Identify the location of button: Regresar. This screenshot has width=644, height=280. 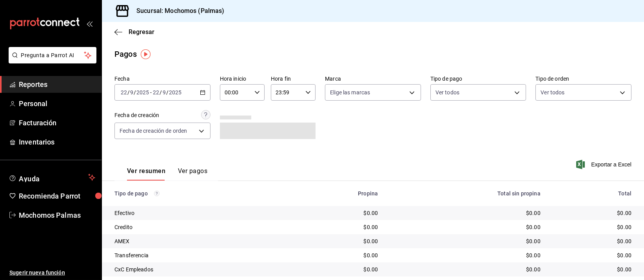
(135, 31).